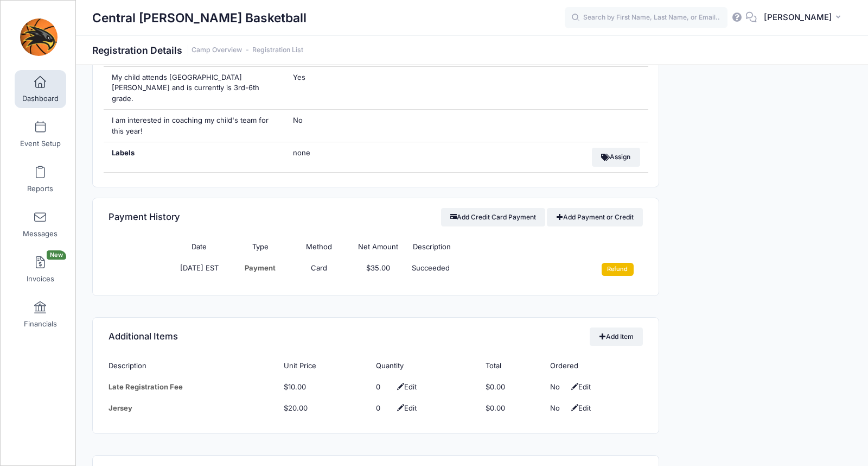 The height and width of the screenshot is (466, 868). Describe the element at coordinates (379, 269) in the screenshot. I see `td: $35.00` at that location.